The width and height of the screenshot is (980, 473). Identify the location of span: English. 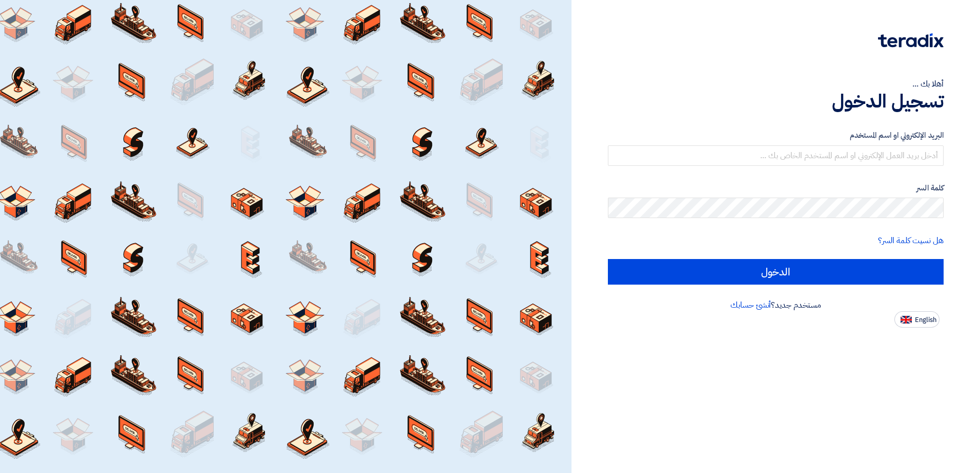
(926, 320).